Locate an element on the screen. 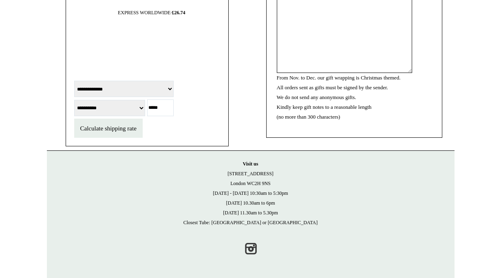 Image resolution: width=501 pixels, height=278 pixels. label: From Nov. to Dec. our gift wrapping is Christmas themed. All orders sent as gifts must be signed ... is located at coordinates (339, 97).